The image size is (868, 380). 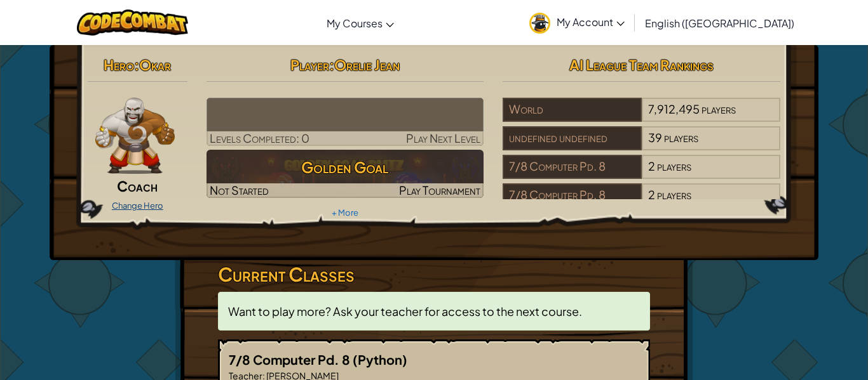 I want to click on span: Play Next Level, so click(x=443, y=138).